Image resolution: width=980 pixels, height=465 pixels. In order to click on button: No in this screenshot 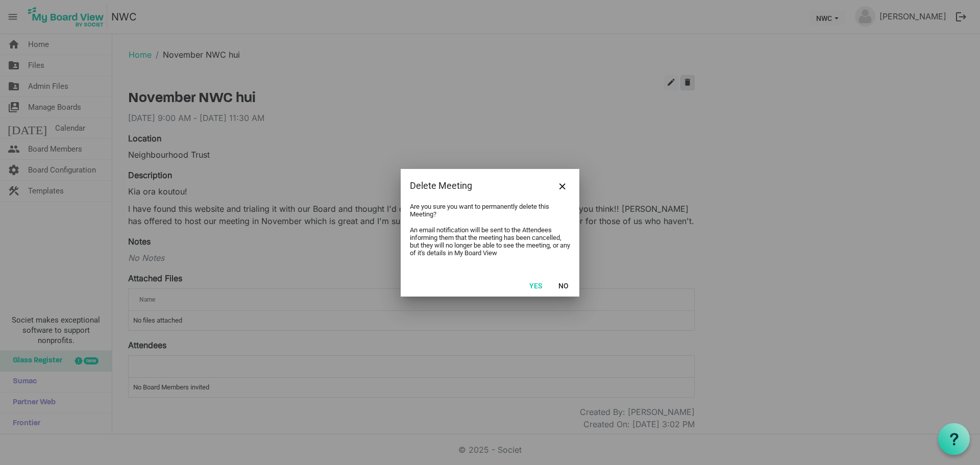, I will do `click(564, 285)`.